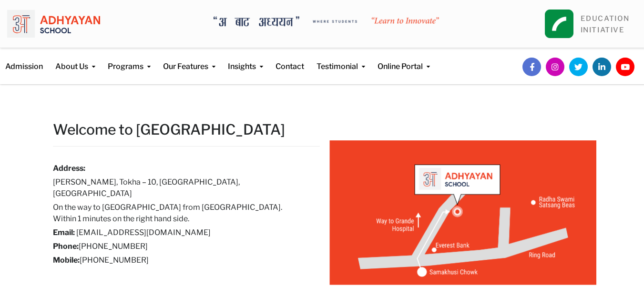  What do you see at coordinates (559, 24) in the screenshot?
I see `img: square_leapfrog` at bounding box center [559, 24].